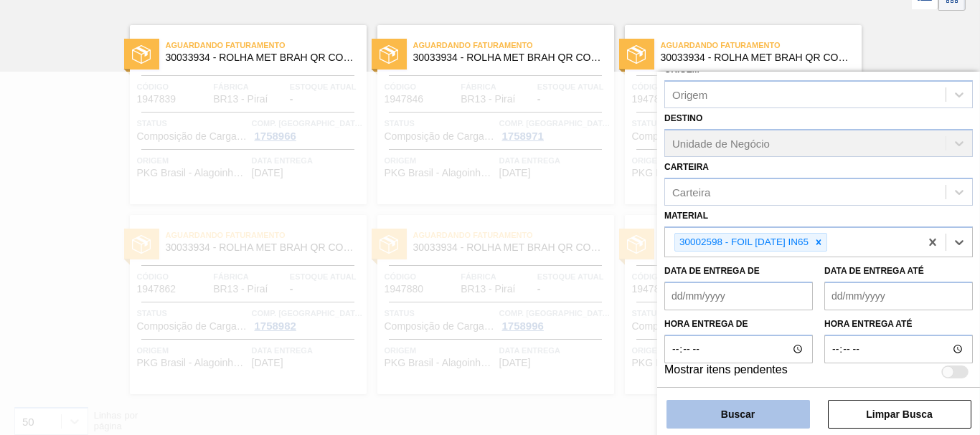 The height and width of the screenshot is (435, 980). What do you see at coordinates (689, 95) in the screenshot?
I see `div: Origem` at bounding box center [689, 95].